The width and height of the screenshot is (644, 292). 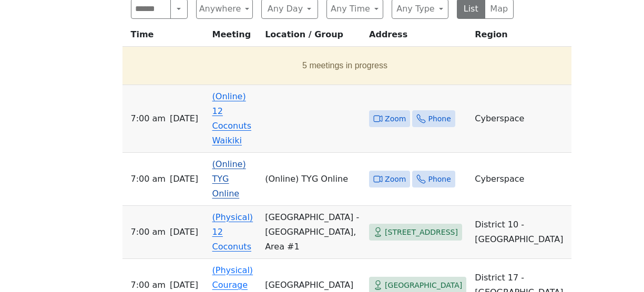 What do you see at coordinates (521, 37) in the screenshot?
I see `th: Region` at bounding box center [521, 37].